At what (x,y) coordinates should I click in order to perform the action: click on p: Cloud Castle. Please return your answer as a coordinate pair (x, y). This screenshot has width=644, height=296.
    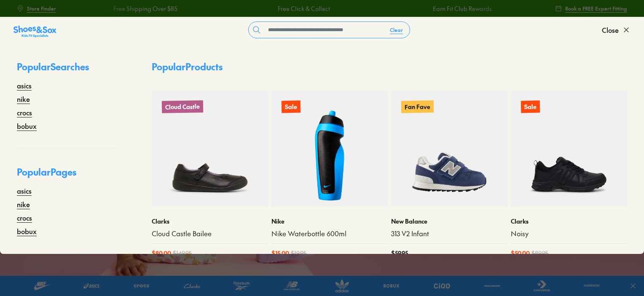
    Looking at the image, I should click on (183, 107).